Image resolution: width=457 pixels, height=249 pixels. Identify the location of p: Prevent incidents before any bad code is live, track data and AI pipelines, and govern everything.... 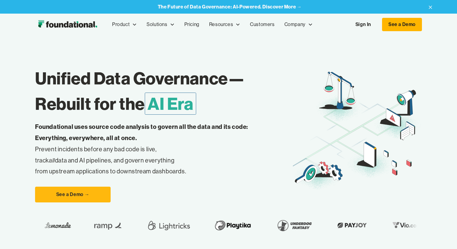
(151, 149).